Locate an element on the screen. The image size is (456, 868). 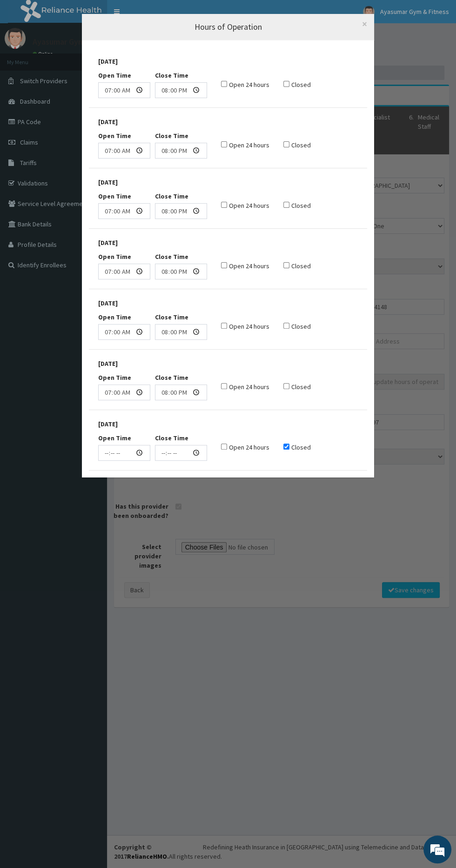
span: We're online! is located at coordinates (91, 164).